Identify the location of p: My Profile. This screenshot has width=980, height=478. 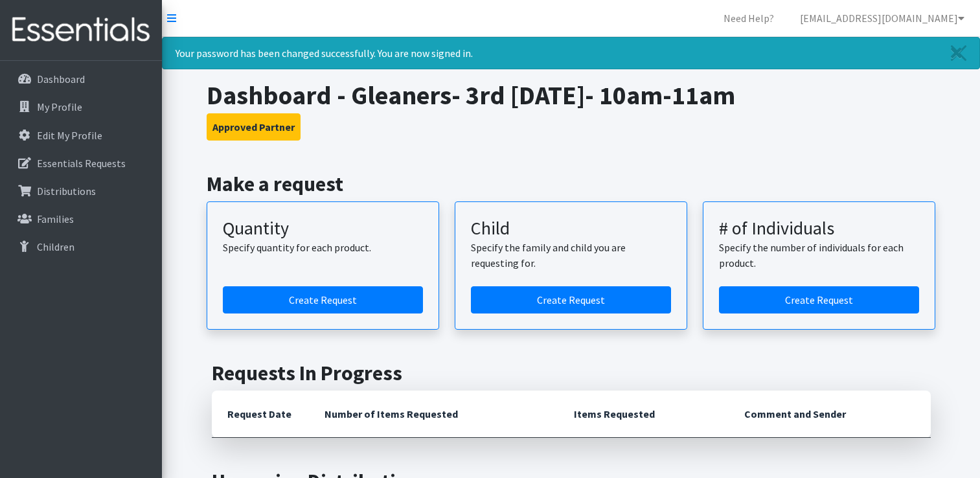
(60, 107).